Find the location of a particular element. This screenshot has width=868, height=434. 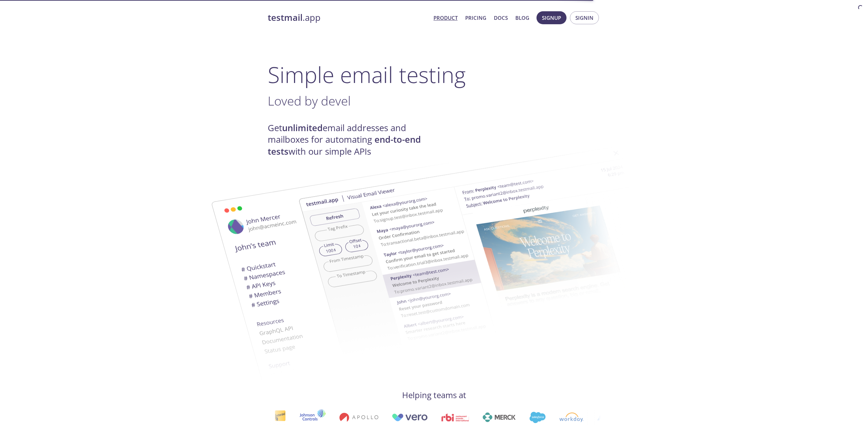

h4: Helping teams at is located at coordinates (434, 396).